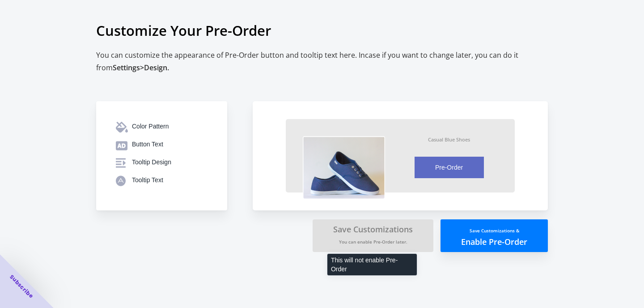 The image size is (644, 308). I want to click on div: Button Text, so click(169, 144).